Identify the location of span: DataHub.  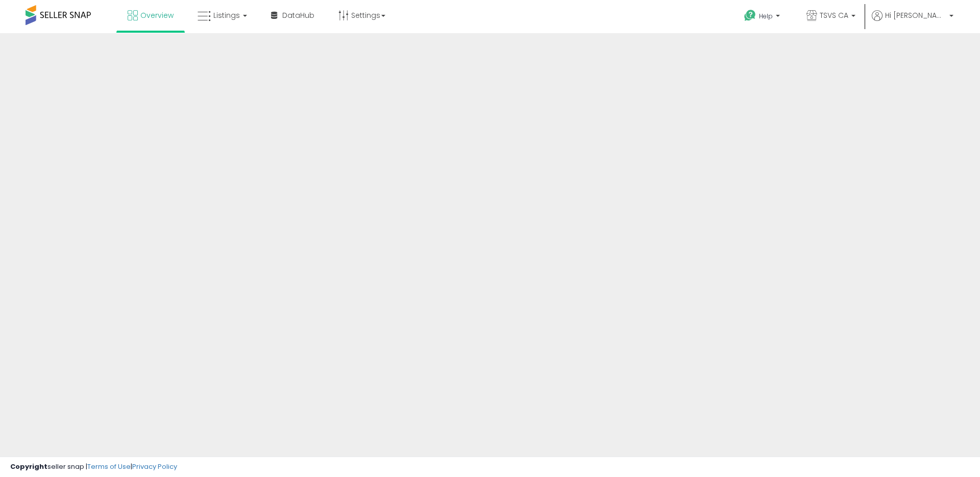
(298, 15).